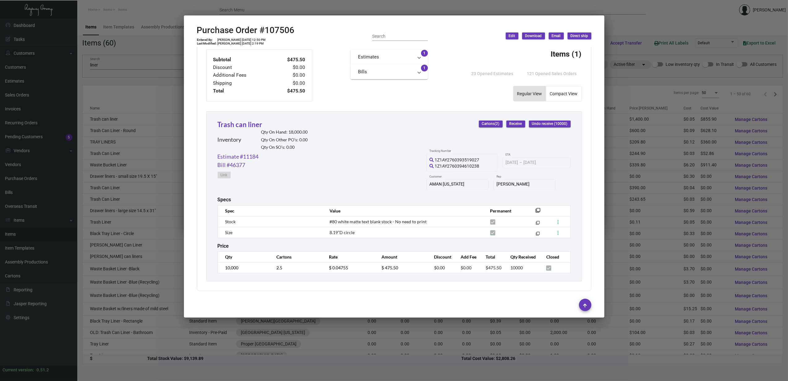 The image size is (788, 381). I want to click on h2: Qty On Hand: 18,000.00, so click(284, 132).